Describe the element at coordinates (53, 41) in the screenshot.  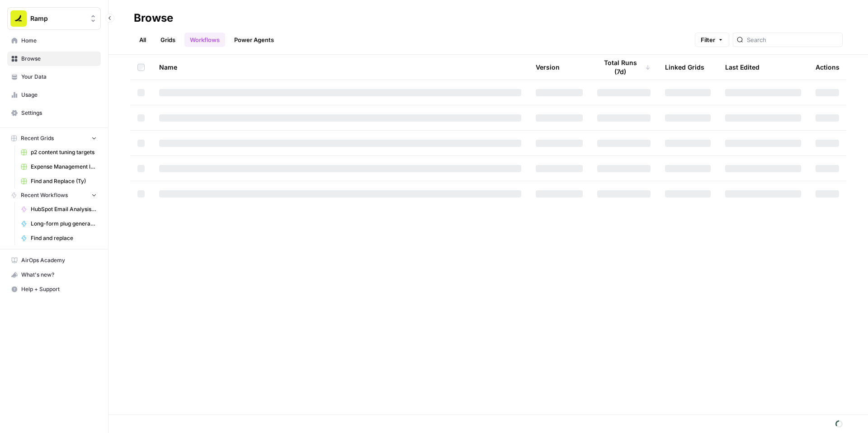
I see `a: Home` at that location.